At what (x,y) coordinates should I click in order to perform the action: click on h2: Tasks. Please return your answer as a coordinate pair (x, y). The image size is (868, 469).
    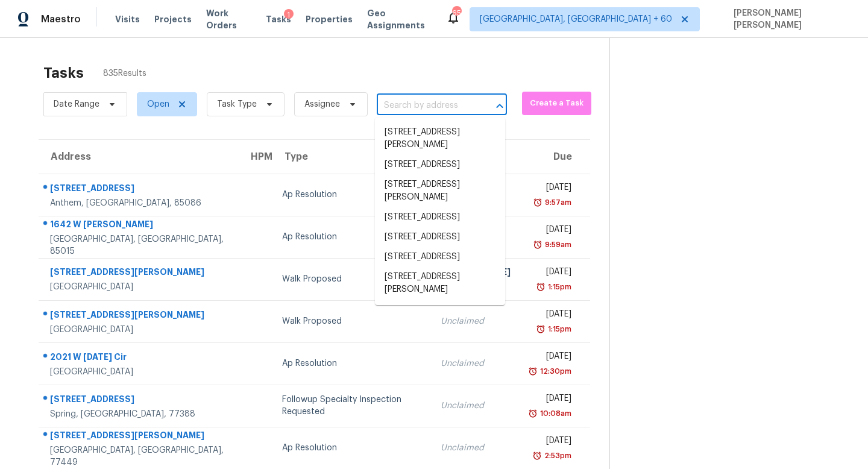
    Looking at the image, I should click on (63, 72).